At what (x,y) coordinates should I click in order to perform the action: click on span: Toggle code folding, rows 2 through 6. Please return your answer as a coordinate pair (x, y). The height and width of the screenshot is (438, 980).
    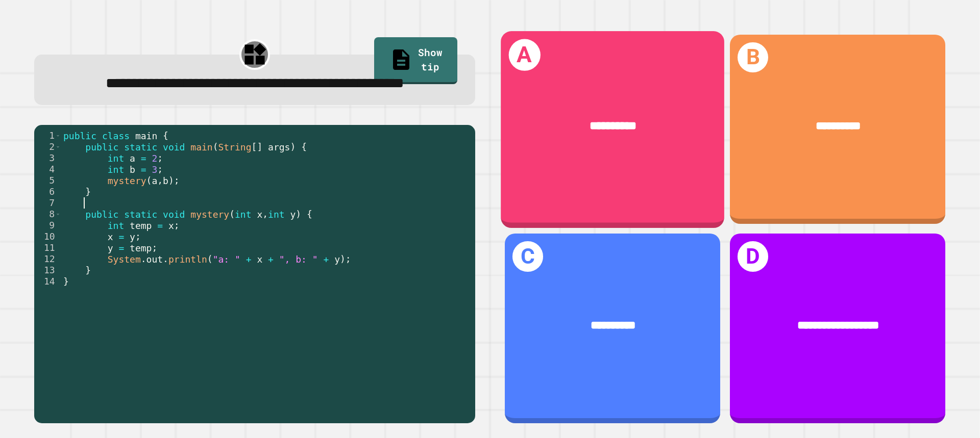
    Looking at the image, I should click on (58, 147).